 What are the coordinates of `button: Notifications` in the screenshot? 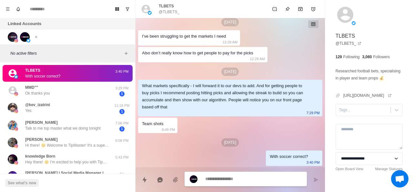 It's located at (18, 9).